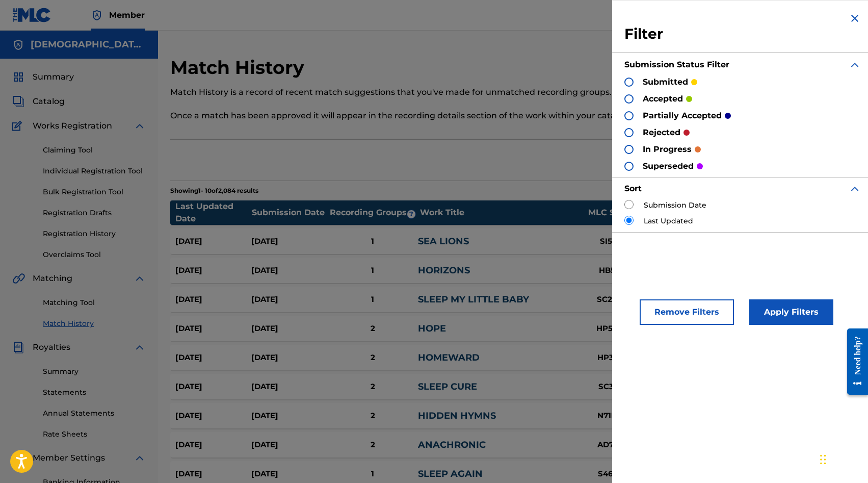 The width and height of the screenshot is (868, 483). What do you see at coordinates (53, 278) in the screenshot?
I see `span: Matching` at bounding box center [53, 278].